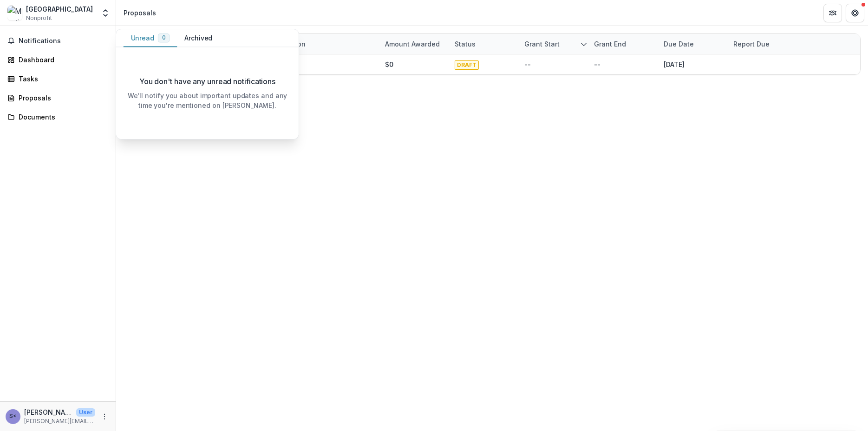  Describe the element at coordinates (61, 117) in the screenshot. I see `div: Documents` at that location.